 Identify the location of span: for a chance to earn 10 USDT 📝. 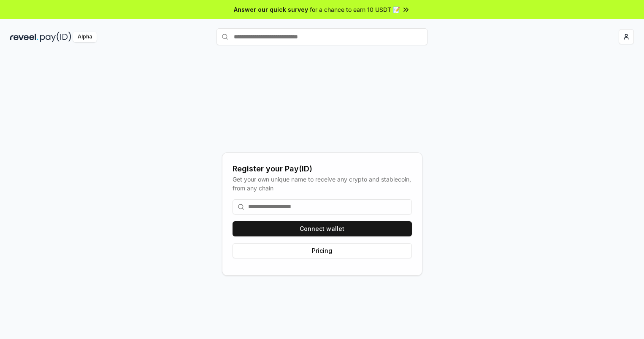
(355, 9).